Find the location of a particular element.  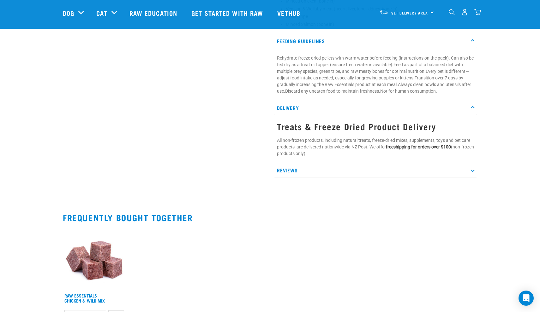

a: Cat is located at coordinates (102, 13).